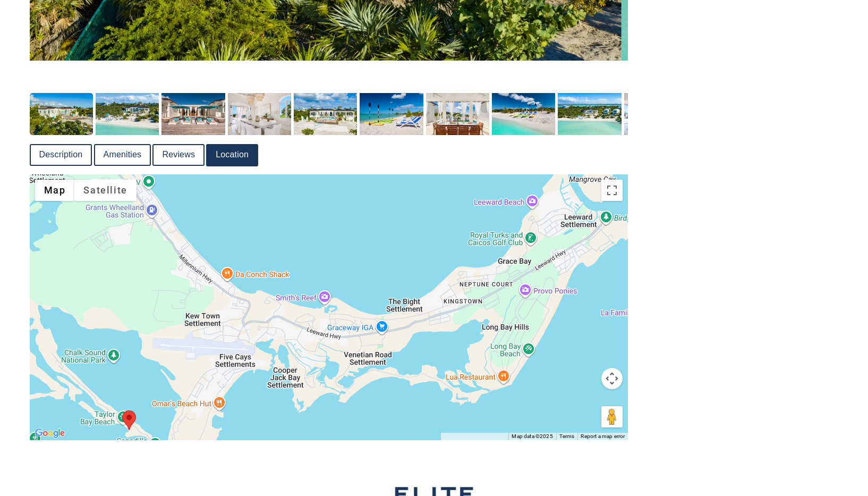 The height and width of the screenshot is (496, 868). What do you see at coordinates (55, 190) in the screenshot?
I see `button: Show street map` at bounding box center [55, 190].